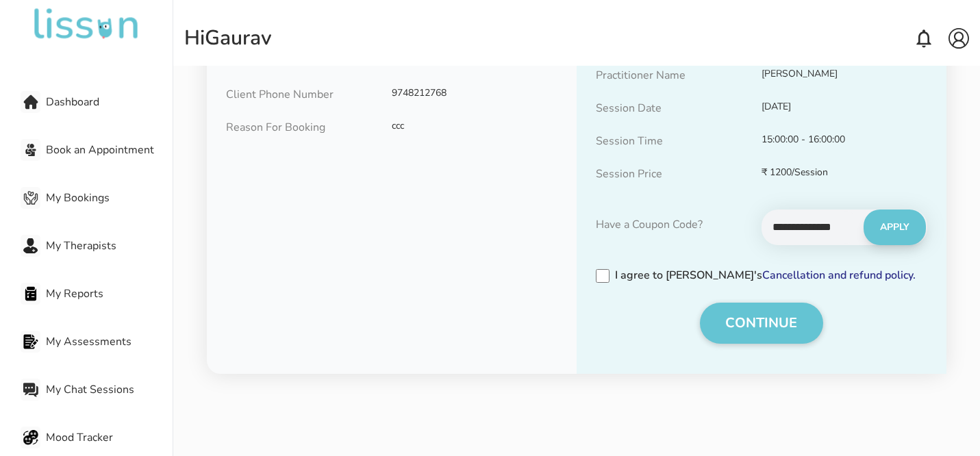  I want to click on button: CONTINUE, so click(761, 323).